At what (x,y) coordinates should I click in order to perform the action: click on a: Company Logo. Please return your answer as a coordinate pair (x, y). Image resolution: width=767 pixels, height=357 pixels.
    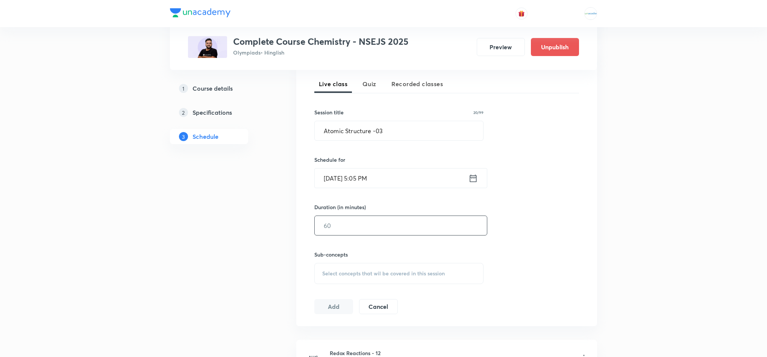
    Looking at the image, I should click on (200, 14).